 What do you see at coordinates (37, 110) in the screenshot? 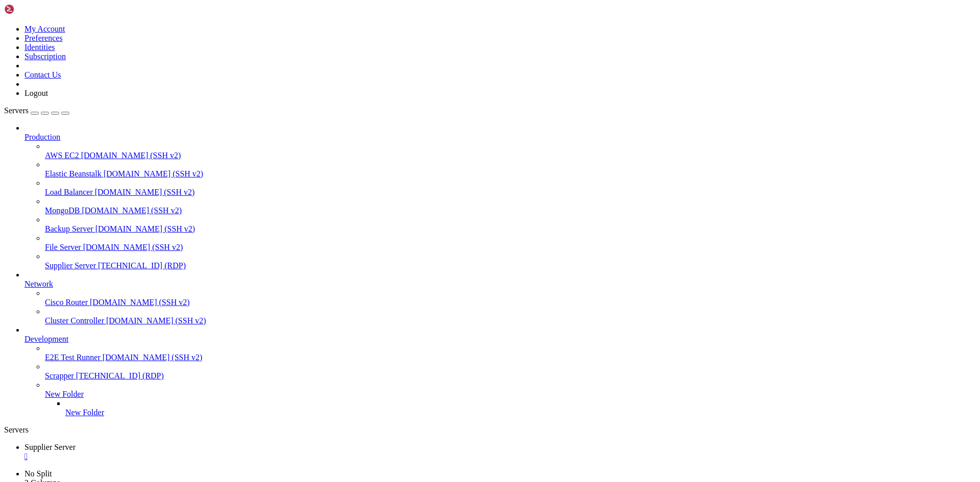
I see `a: Servers` at bounding box center [37, 110].